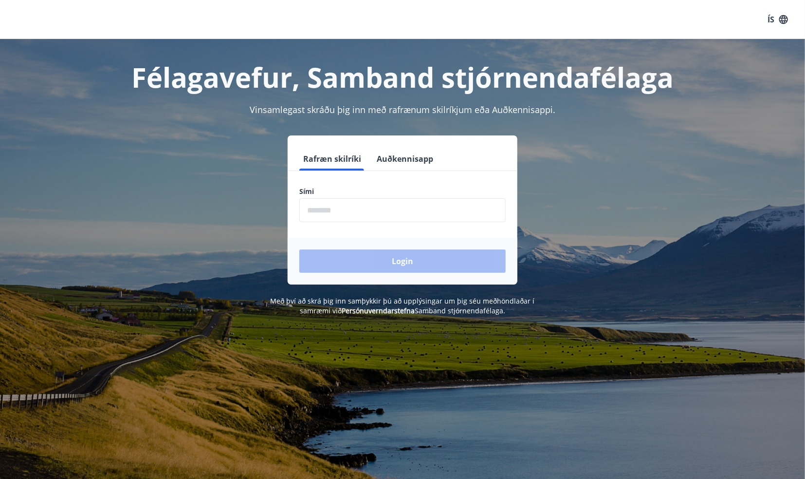  What do you see at coordinates (403, 77) in the screenshot?
I see `h1: Félagavefur, Samband stjórnendafélaga` at bounding box center [403, 77].